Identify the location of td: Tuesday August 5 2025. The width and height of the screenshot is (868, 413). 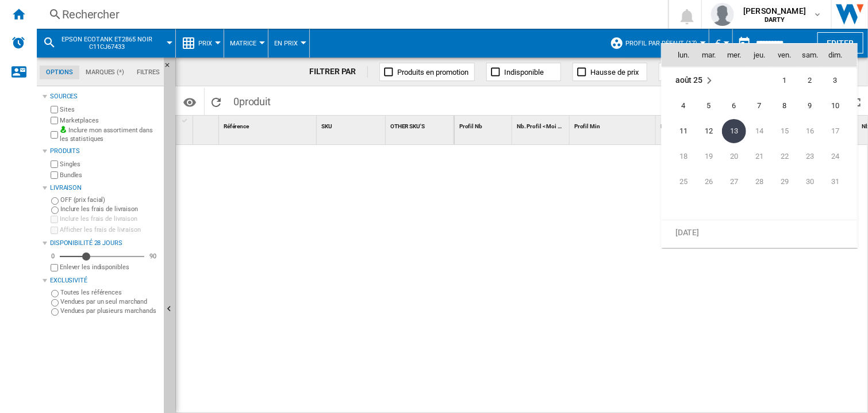
(709, 106).